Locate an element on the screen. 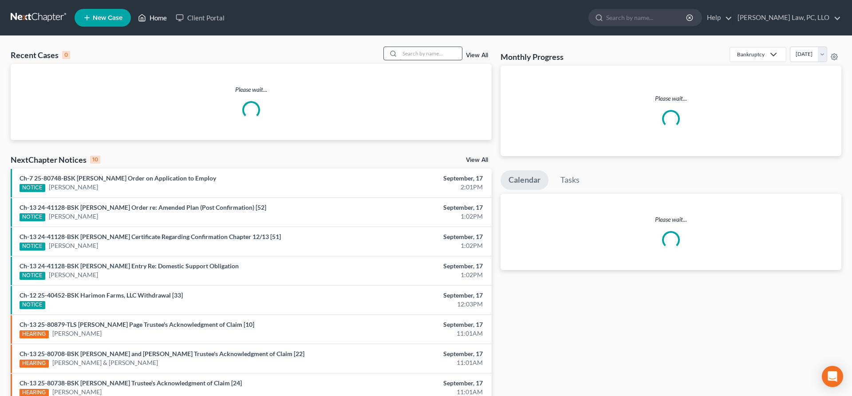 The image size is (852, 396). a: Home is located at coordinates (152, 18).